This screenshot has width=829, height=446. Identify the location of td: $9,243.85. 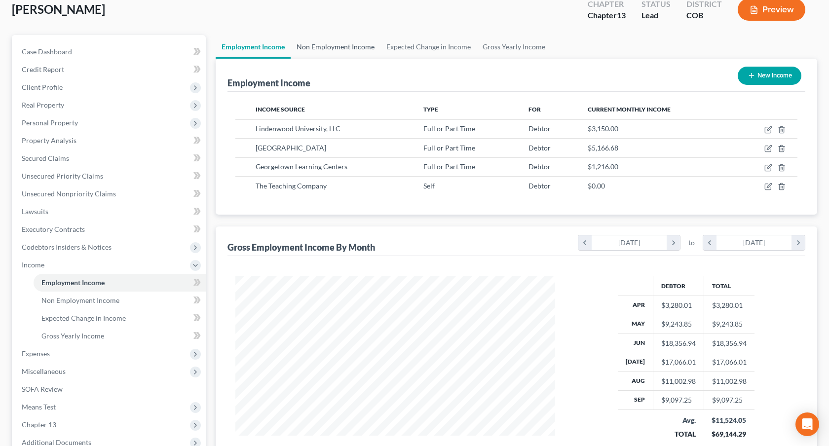
(728, 324).